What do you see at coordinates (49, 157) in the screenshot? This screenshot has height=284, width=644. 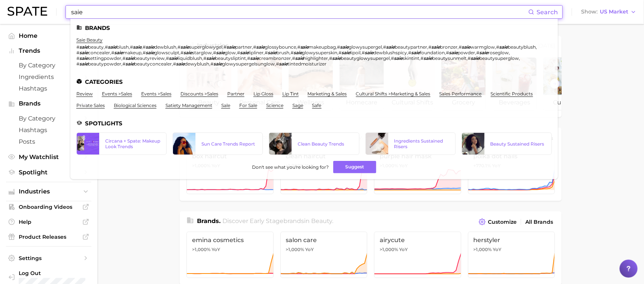 I see `span: My Watchlist` at bounding box center [49, 157].